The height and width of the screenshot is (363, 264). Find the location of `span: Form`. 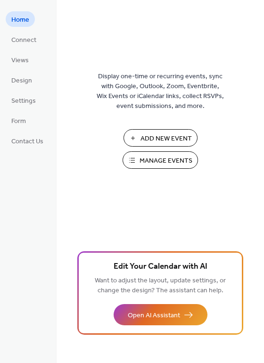

span: Form is located at coordinates (18, 121).